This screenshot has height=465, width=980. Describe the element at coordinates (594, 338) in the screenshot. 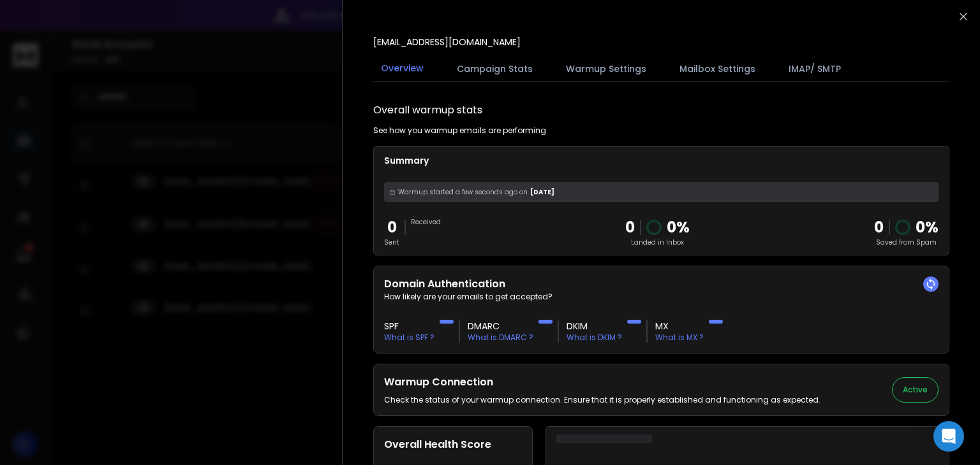

I see `p: What is DKIM ?` at that location.